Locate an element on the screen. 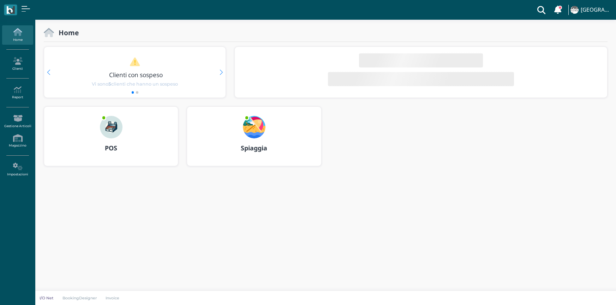 Image resolution: width=616 pixels, height=305 pixels. b: POS is located at coordinates (111, 148).